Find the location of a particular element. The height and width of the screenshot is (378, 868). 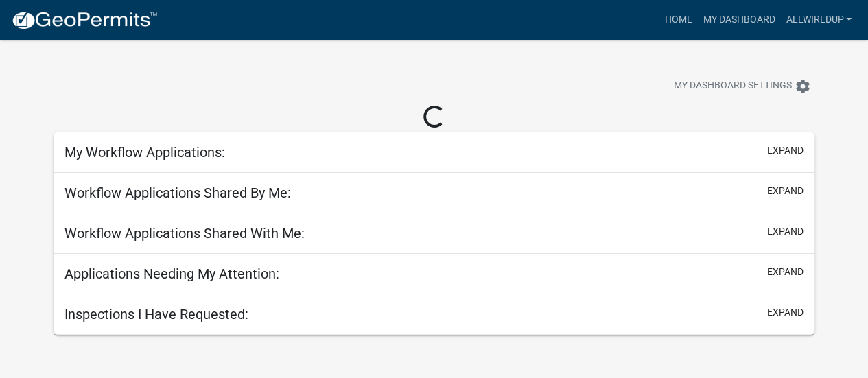

a: My Dashboard is located at coordinates (739, 20).